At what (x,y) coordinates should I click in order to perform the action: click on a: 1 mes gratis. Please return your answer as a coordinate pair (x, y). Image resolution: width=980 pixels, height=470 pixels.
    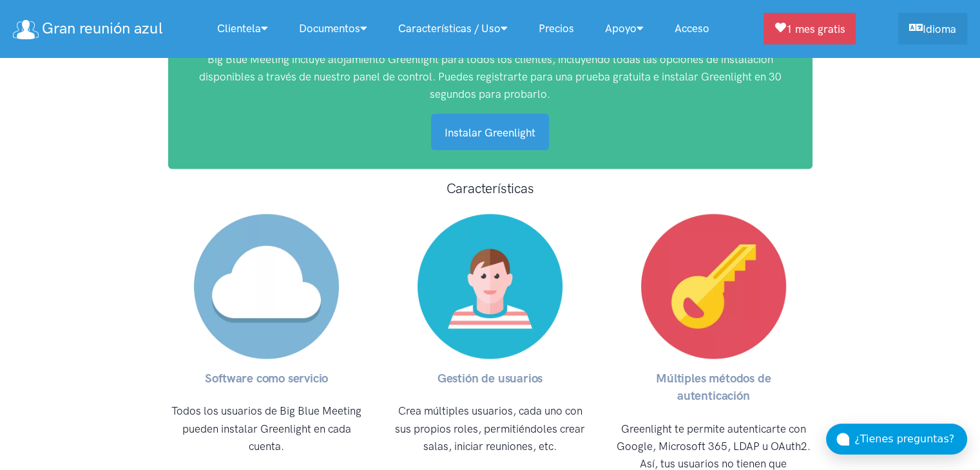
    Looking at the image, I should click on (809, 28).